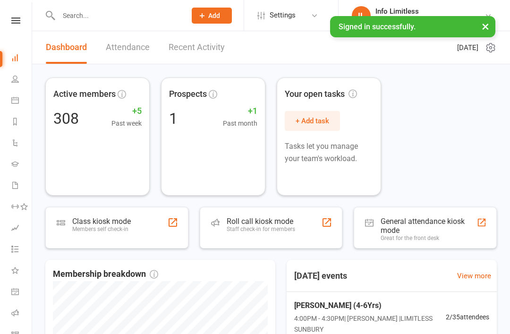  What do you see at coordinates (188, 94) in the screenshot?
I see `span: Prospects` at bounding box center [188, 94].